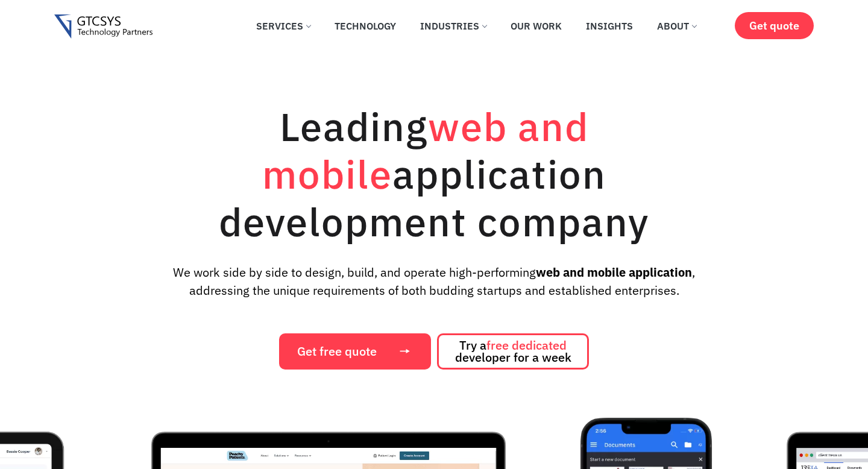 The width and height of the screenshot is (868, 469). Describe the element at coordinates (434, 174) in the screenshot. I see `h1: Leading application development company` at that location.